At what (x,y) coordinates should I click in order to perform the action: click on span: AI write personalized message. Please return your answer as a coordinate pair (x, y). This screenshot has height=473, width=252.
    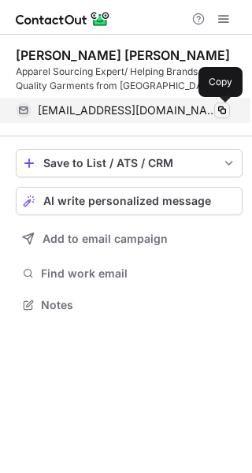
    Looking at the image, I should click on (127, 201).